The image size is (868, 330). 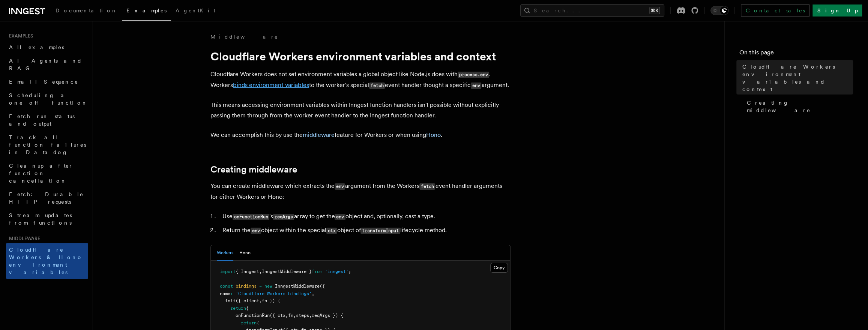 What do you see at coordinates (196, 11) in the screenshot?
I see `a: AgentKit` at bounding box center [196, 11].